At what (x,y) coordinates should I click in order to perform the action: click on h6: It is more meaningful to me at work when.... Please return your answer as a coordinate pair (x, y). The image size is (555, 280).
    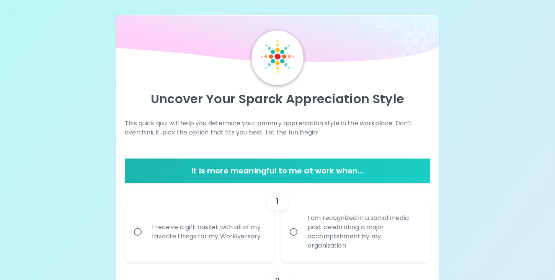
    Looking at the image, I should click on (277, 171).